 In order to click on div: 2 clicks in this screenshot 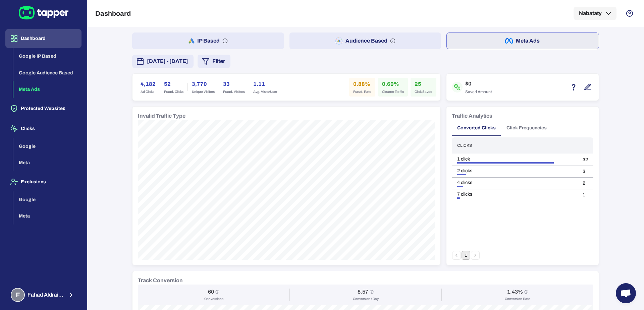, I will do `click(514, 171)`.